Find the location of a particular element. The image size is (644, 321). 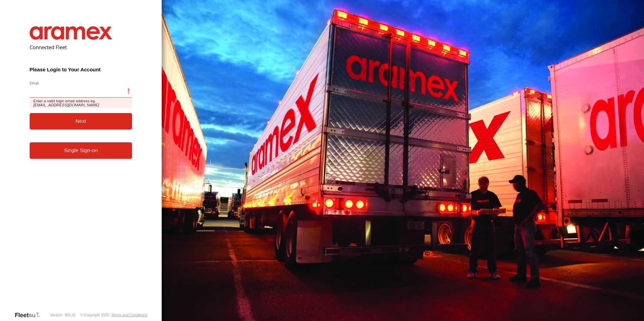

h2: Connected Fleet is located at coordinates (81, 47).